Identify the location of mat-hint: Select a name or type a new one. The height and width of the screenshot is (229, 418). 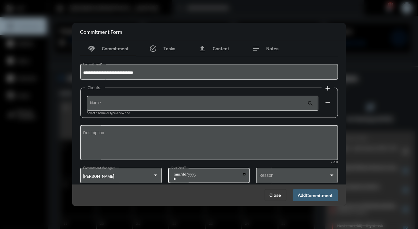
(109, 113).